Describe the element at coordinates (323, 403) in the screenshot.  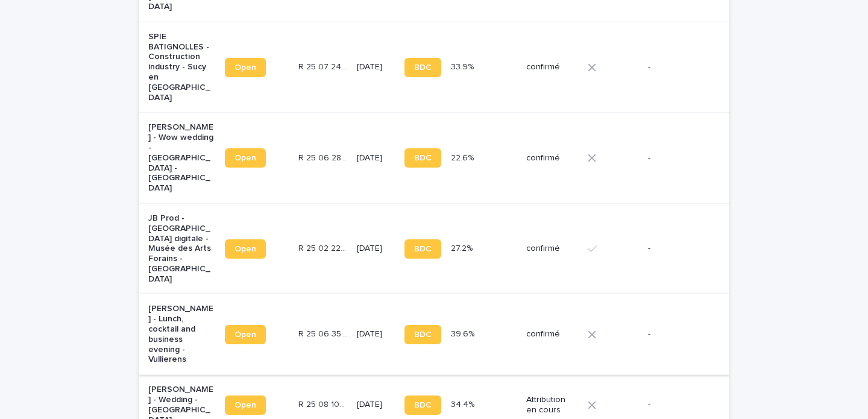
I see `p: R 25 08 1065` at that location.